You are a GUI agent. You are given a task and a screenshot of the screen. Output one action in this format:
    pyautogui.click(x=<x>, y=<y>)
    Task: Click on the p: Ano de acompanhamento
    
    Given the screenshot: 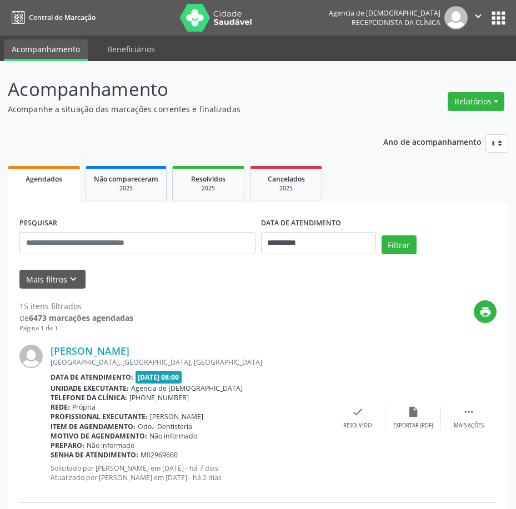 What is the action you would take?
    pyautogui.click(x=432, y=141)
    